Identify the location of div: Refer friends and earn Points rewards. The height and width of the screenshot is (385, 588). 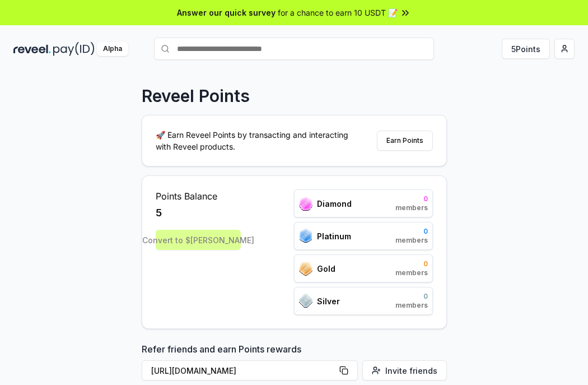
(294, 363).